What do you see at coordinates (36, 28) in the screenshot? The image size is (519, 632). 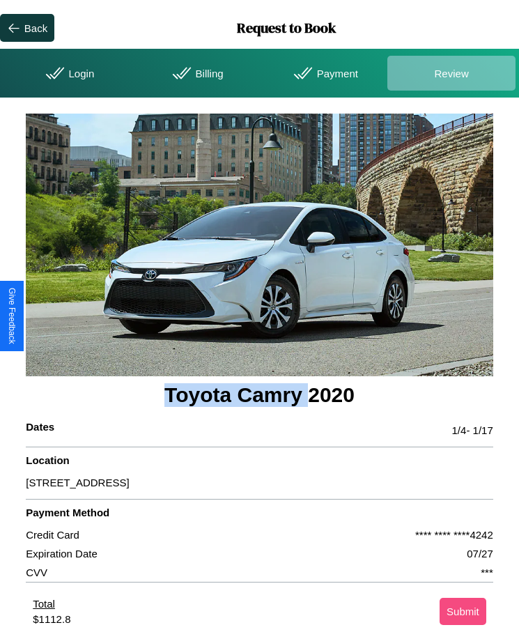 I see `div: Back` at bounding box center [36, 28].